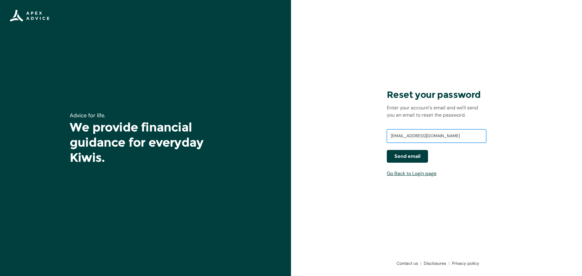 The image size is (582, 276). I want to click on h1: We provide financial guidance for everyday Kiwis., so click(145, 142).